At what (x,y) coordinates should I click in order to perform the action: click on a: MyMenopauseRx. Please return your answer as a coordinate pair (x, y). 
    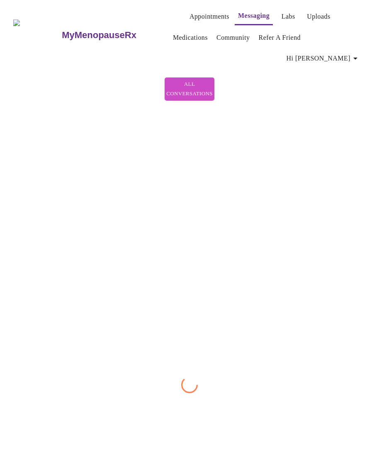
    Looking at the image, I should click on (115, 35).